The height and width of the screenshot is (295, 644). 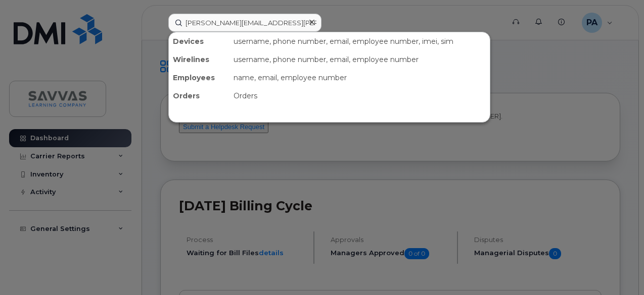 I want to click on div: Employees, so click(x=199, y=78).